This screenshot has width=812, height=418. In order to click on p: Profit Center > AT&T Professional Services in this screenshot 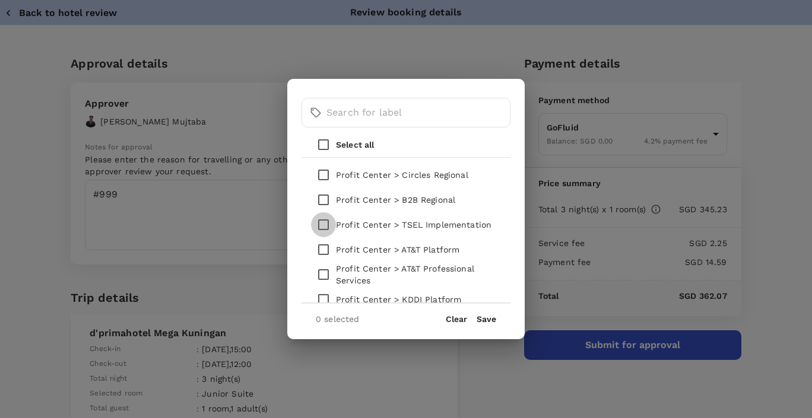, I will do `click(418, 275)`.